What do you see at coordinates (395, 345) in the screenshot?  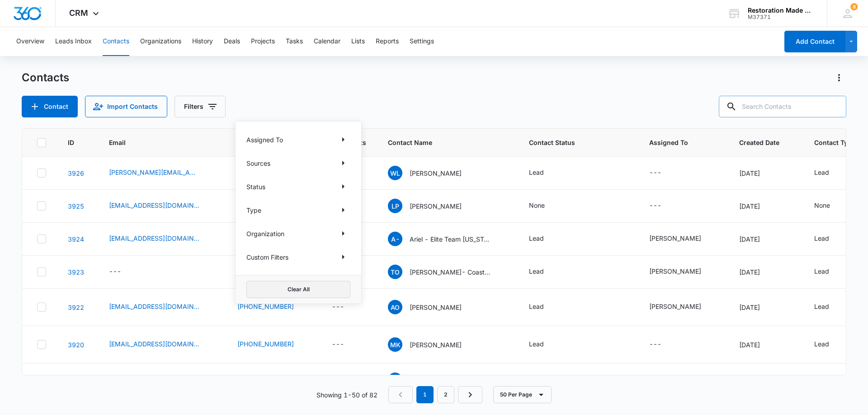 I see `span: MK` at bounding box center [395, 345].